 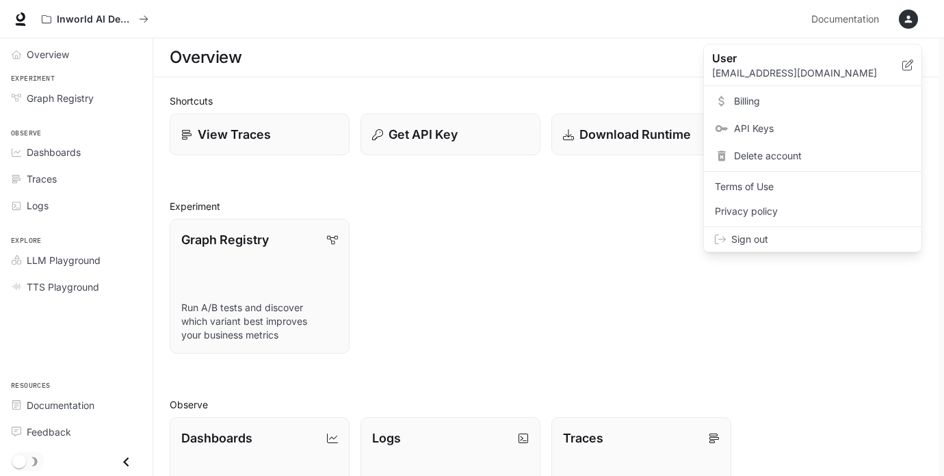 What do you see at coordinates (813, 187) in the screenshot?
I see `a: Terms of Use` at bounding box center [813, 187].